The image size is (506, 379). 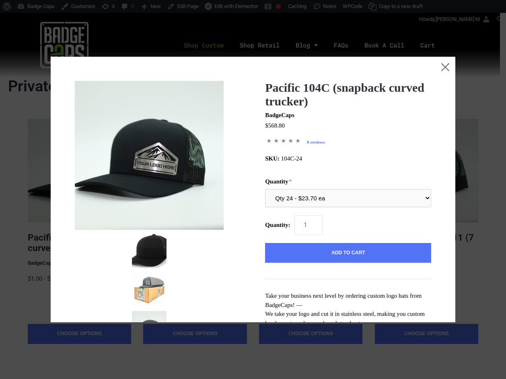 I want to click on a: 0 reviews, so click(x=316, y=142).